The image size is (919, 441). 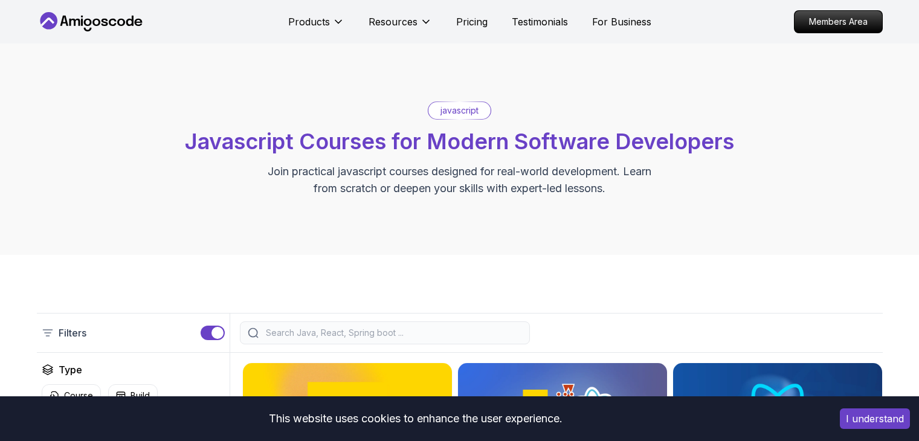 What do you see at coordinates (133, 396) in the screenshot?
I see `button: Build` at bounding box center [133, 396].